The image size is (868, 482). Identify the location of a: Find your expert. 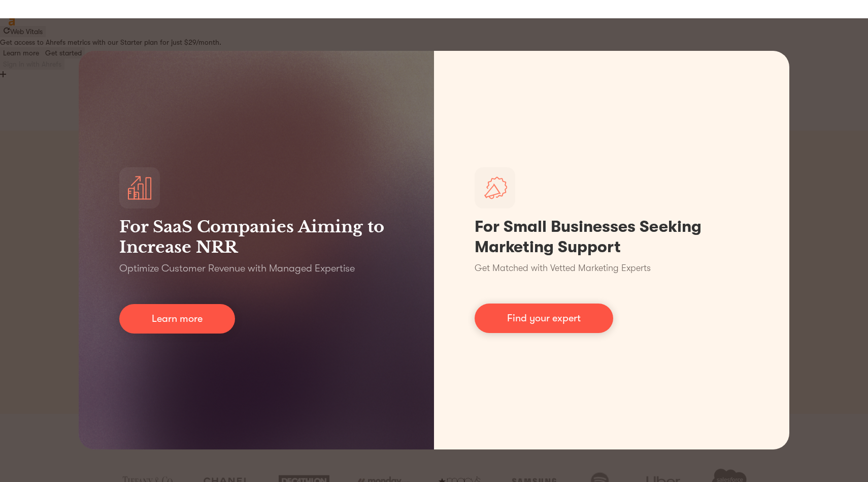
(544, 318).